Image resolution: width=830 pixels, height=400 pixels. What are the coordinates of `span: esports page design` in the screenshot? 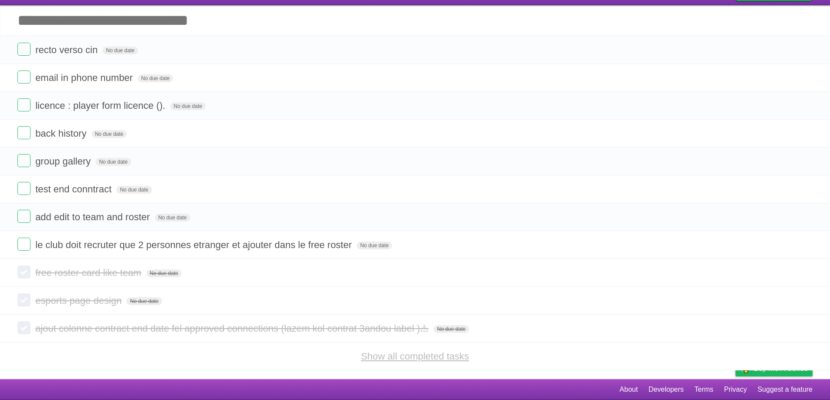 It's located at (79, 301).